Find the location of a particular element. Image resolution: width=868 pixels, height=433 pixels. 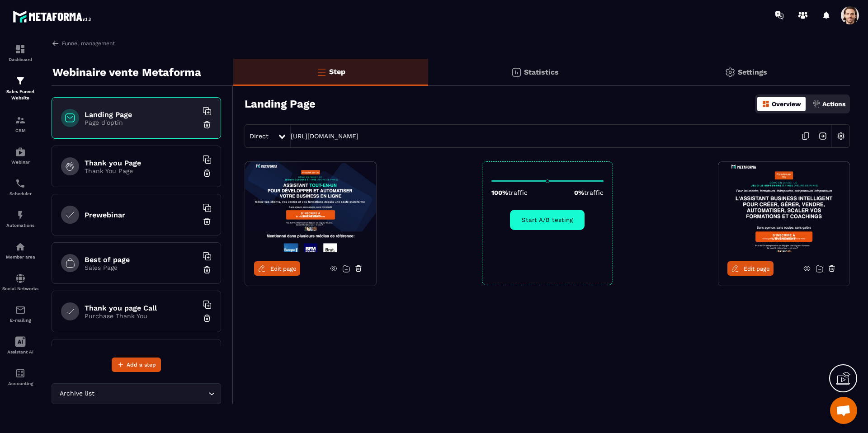

h6: Thank you page Call is located at coordinates (141, 307).